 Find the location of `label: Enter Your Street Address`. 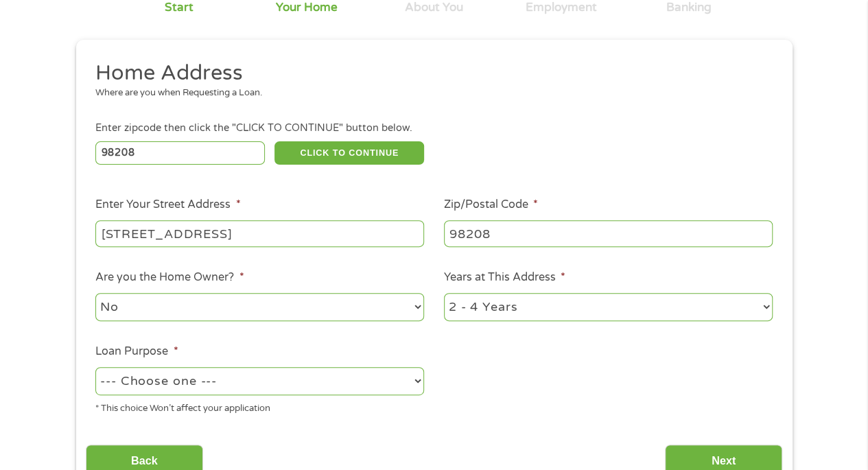

label: Enter Your Street Address is located at coordinates (168, 205).